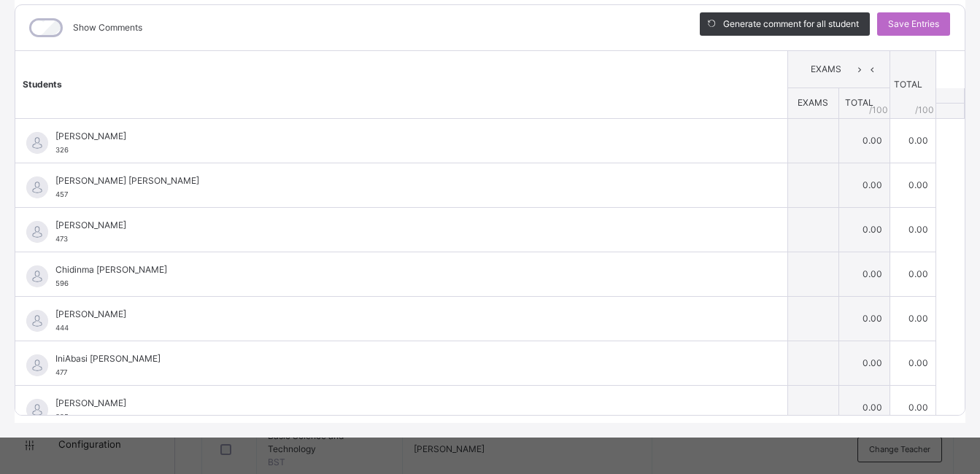 This screenshot has height=474, width=980. Describe the element at coordinates (42, 84) in the screenshot. I see `span: Students` at that location.